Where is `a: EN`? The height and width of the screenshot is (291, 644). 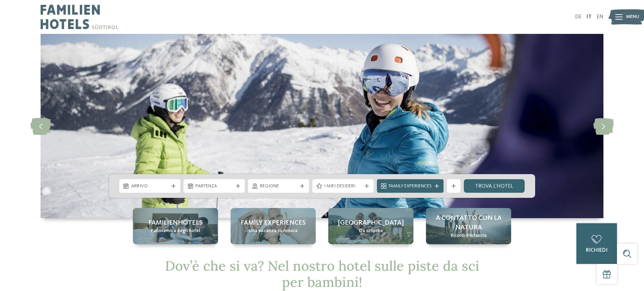 a: EN is located at coordinates (600, 17).